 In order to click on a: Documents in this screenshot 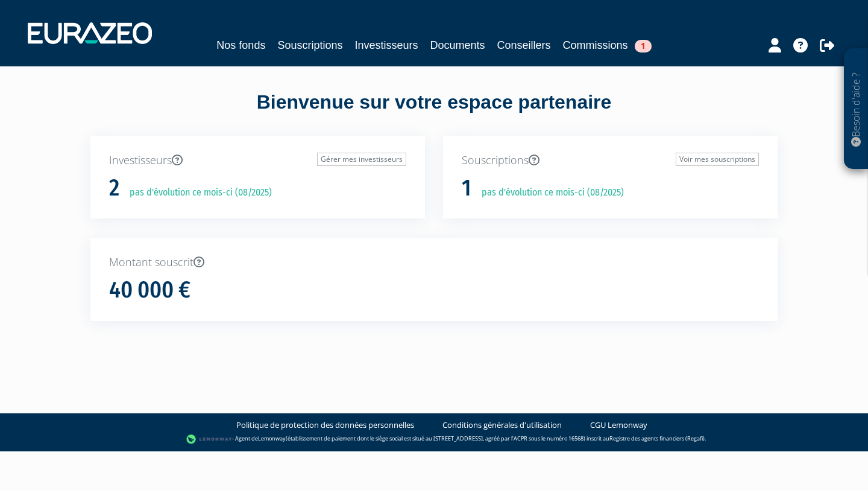, I will do `click(458, 46)`.